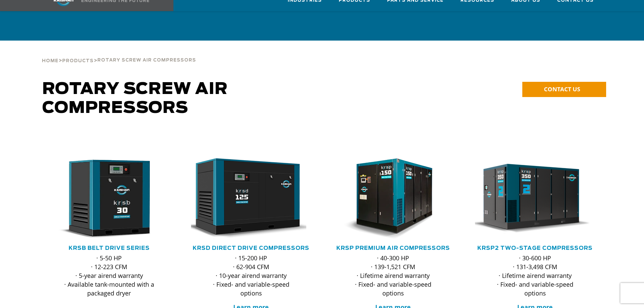 Image resolution: width=644 pixels, height=308 pixels. What do you see at coordinates (50, 61) in the screenshot?
I see `span: Home` at bounding box center [50, 61].